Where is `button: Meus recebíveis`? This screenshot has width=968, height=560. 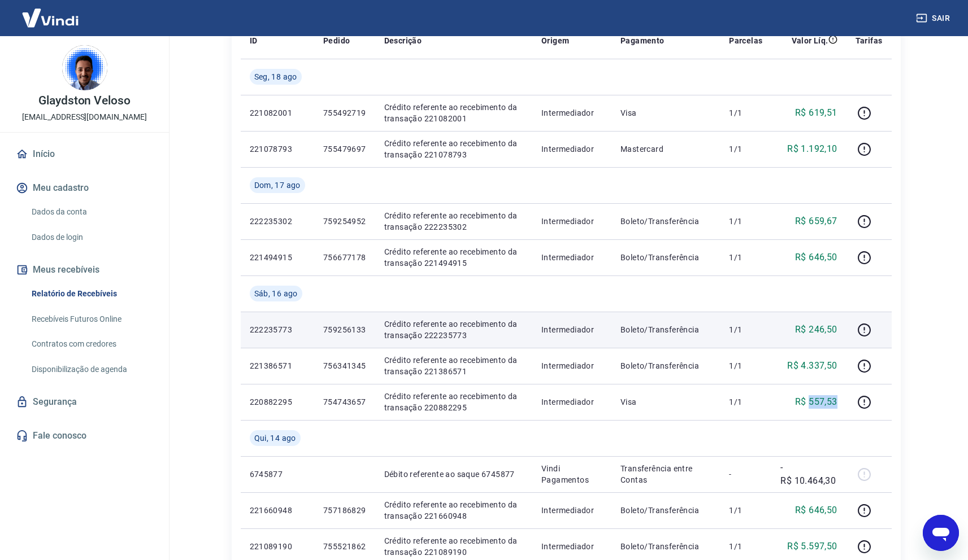
button: Meus recebíveis is located at coordinates (84, 270).